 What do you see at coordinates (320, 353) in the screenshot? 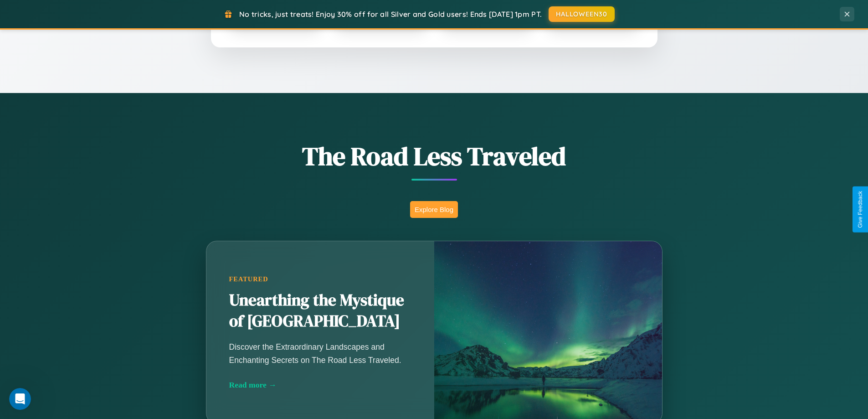
I see `p: Discover the Extraordinary Landscapes and Enchanting Secrets on The Road Less Traveled.` at bounding box center [320, 353].